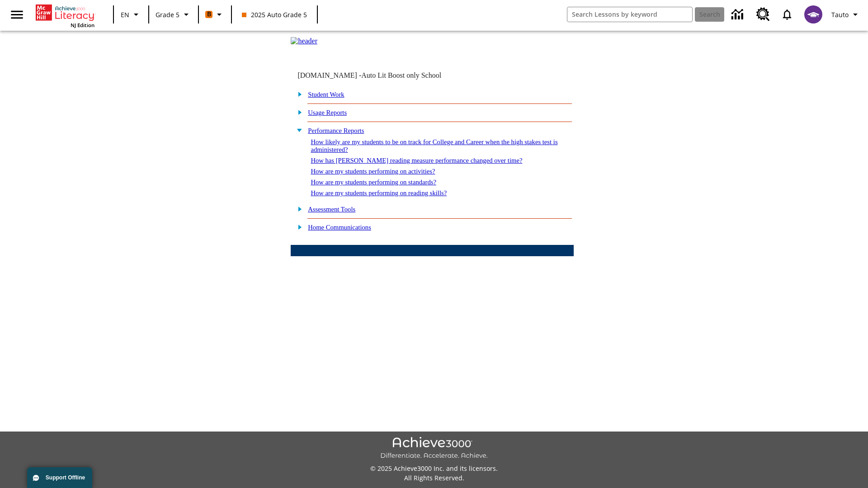 This screenshot has width=868, height=488. What do you see at coordinates (374, 182) in the screenshot?
I see `a: How are my students performing on standards?` at bounding box center [374, 182].